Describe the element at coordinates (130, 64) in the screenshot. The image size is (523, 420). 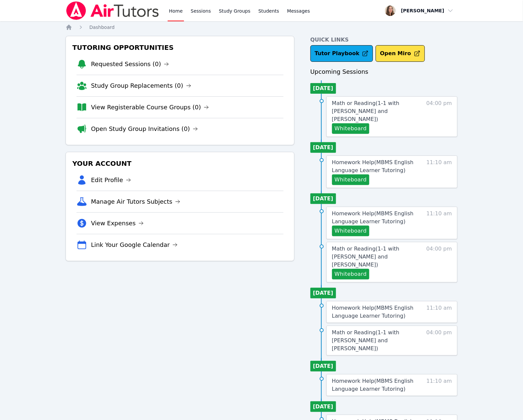
I see `a: Requested Sessions (0)` at that location.